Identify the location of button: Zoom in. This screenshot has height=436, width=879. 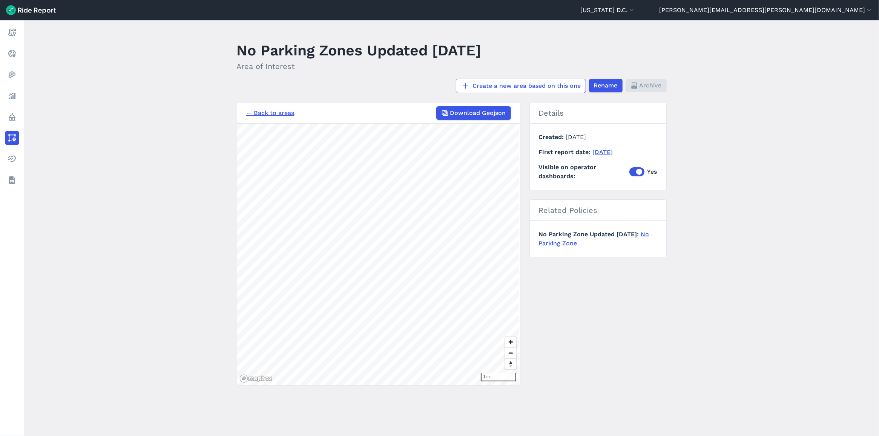
(511, 342).